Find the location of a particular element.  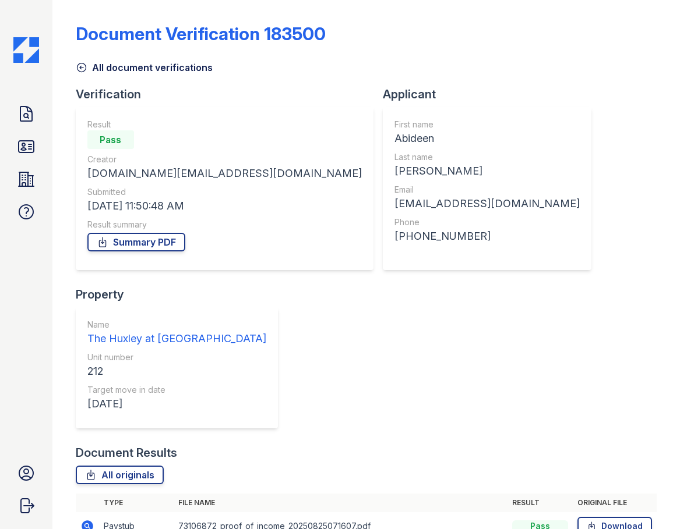

a: All originals is located at coordinates (119, 475).